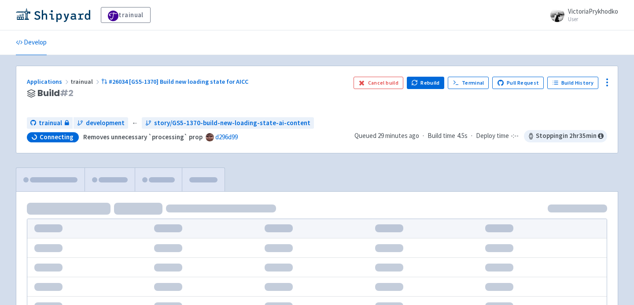  Describe the element at coordinates (387, 135) in the screenshot. I see `span: Queued` at that location.